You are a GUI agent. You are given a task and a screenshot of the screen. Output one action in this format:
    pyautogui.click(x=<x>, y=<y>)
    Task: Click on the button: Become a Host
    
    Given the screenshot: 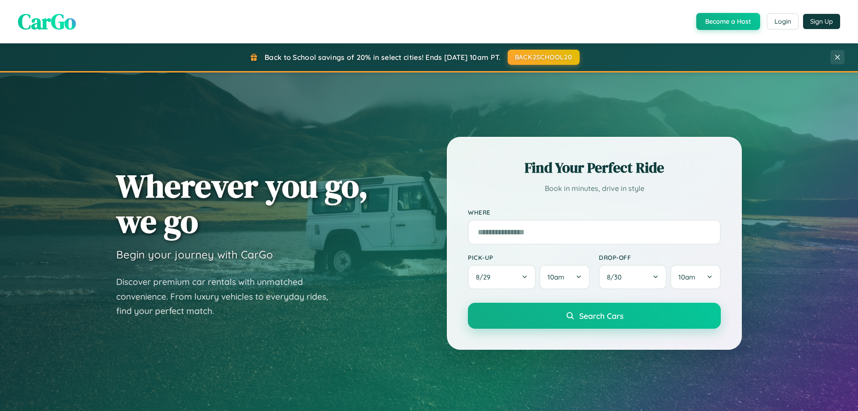 What is the action you would take?
    pyautogui.click(x=728, y=21)
    